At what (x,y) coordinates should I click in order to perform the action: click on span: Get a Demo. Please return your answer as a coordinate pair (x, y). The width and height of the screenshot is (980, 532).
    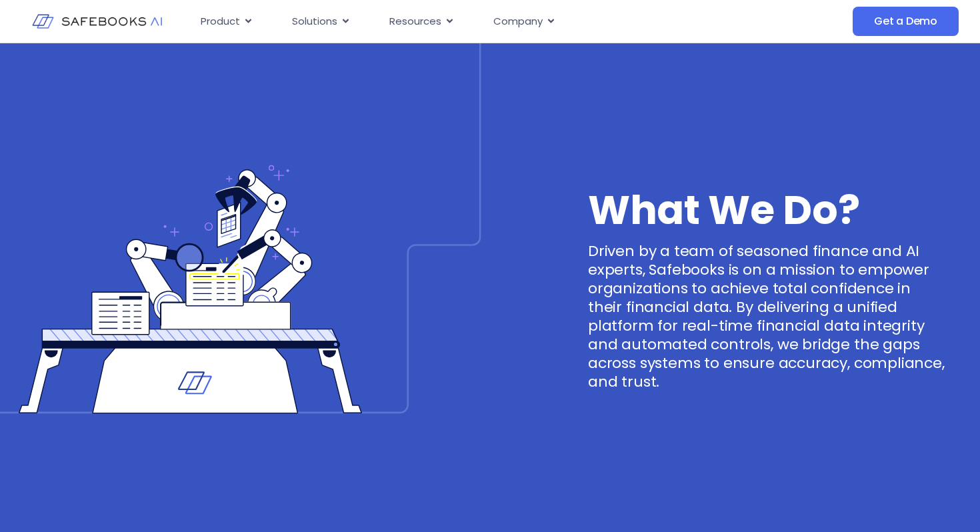
    Looking at the image, I should click on (905, 21).